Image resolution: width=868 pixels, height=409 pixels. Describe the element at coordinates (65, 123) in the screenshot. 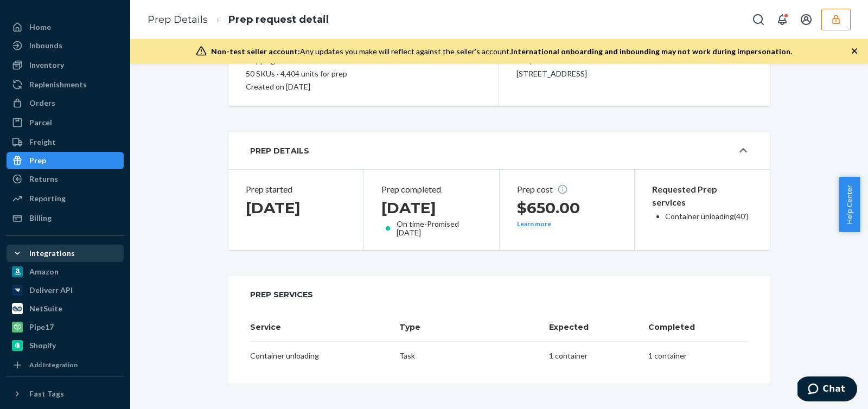

I see `a: Parcel` at that location.